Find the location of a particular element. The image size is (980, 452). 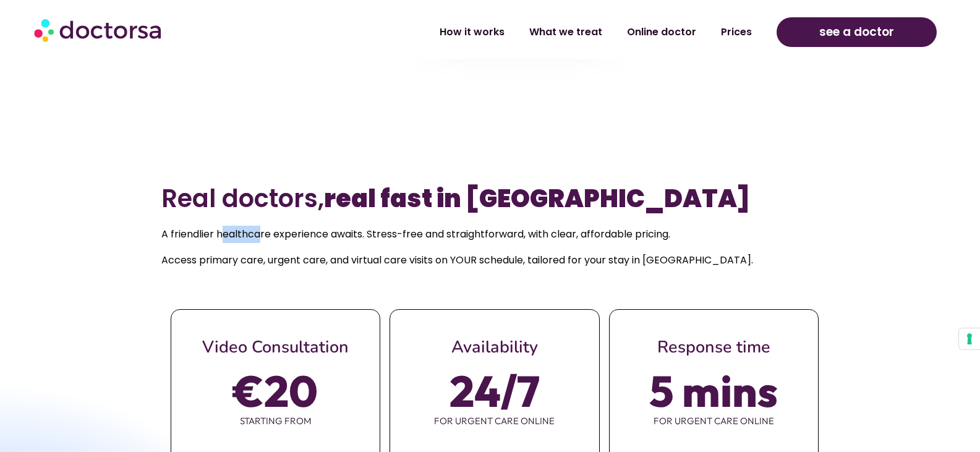

span: Availability is located at coordinates (495, 347).